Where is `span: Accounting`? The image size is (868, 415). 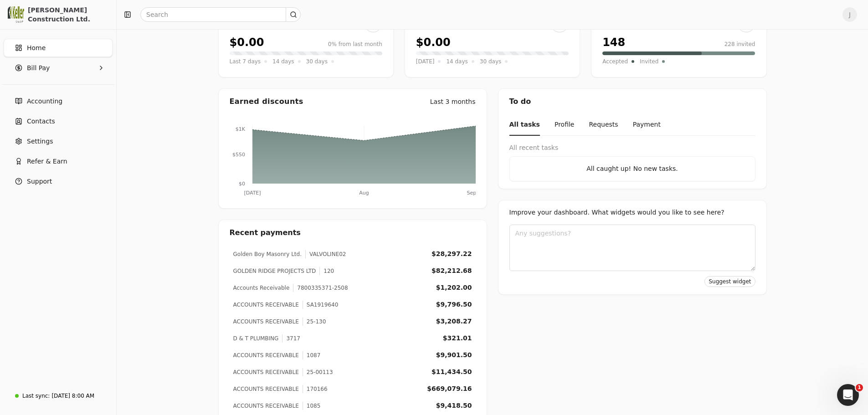
span: Accounting is located at coordinates (45, 101).